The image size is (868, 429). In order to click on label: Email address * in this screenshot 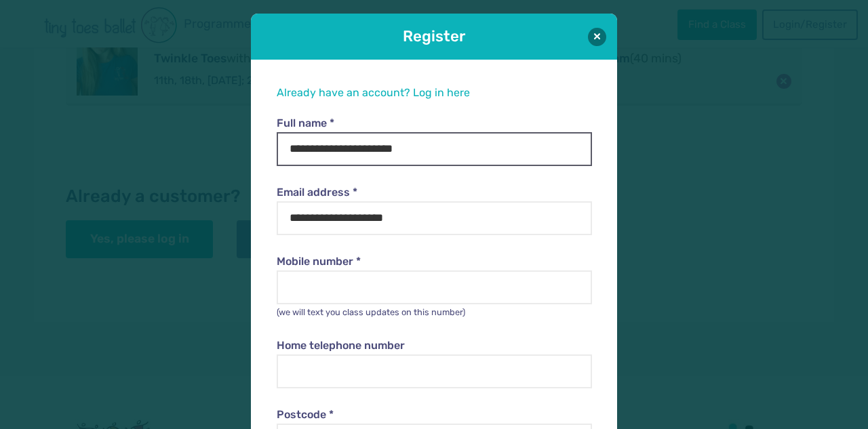, I will do `click(434, 192)`.